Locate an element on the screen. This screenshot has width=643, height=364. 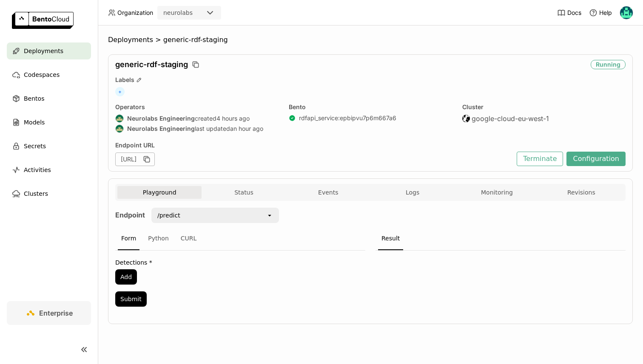
div: Result is located at coordinates (390, 239).